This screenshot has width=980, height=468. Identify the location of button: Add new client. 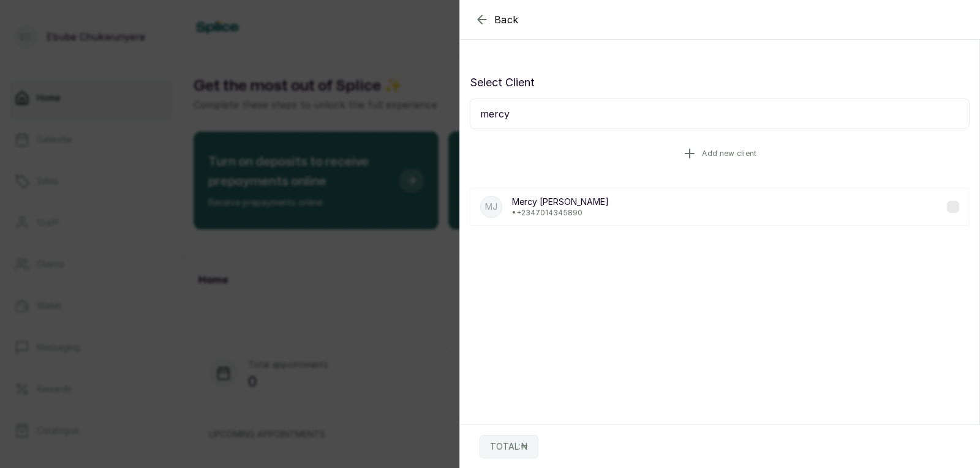
(720, 154).